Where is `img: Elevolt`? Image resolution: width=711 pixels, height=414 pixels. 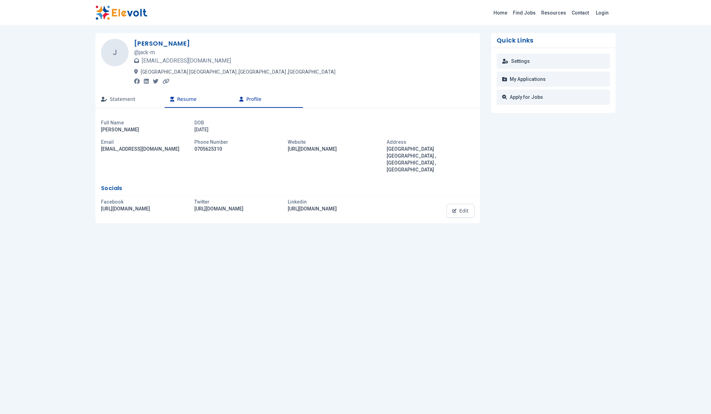 img: Elevolt is located at coordinates (121, 13).